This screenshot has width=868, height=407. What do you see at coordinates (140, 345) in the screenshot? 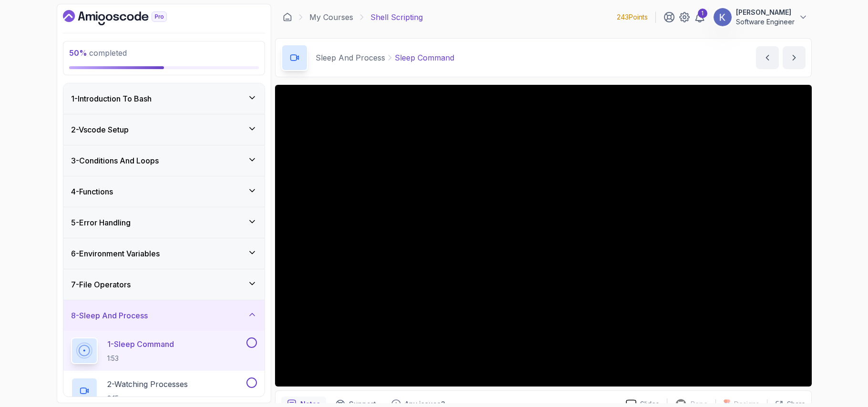
I see `p: 1 - Sleep Command` at bounding box center [140, 345].